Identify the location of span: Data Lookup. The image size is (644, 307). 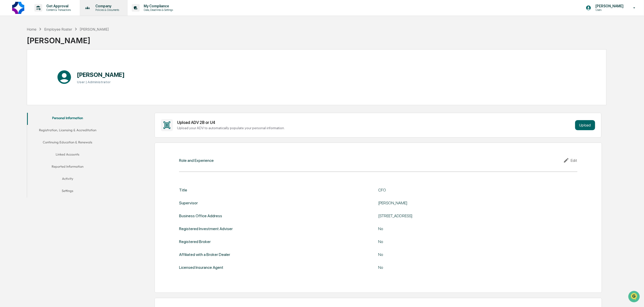
(21, 102).